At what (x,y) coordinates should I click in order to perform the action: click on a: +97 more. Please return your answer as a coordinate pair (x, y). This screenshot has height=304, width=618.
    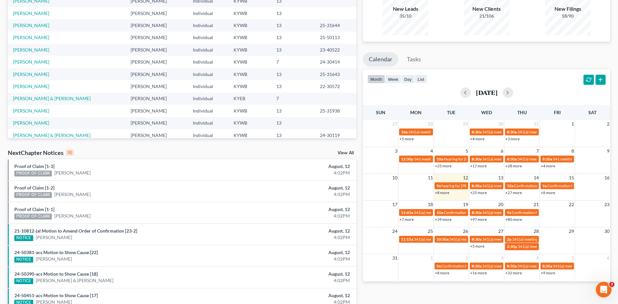
    Looking at the image, I should click on (478, 219).